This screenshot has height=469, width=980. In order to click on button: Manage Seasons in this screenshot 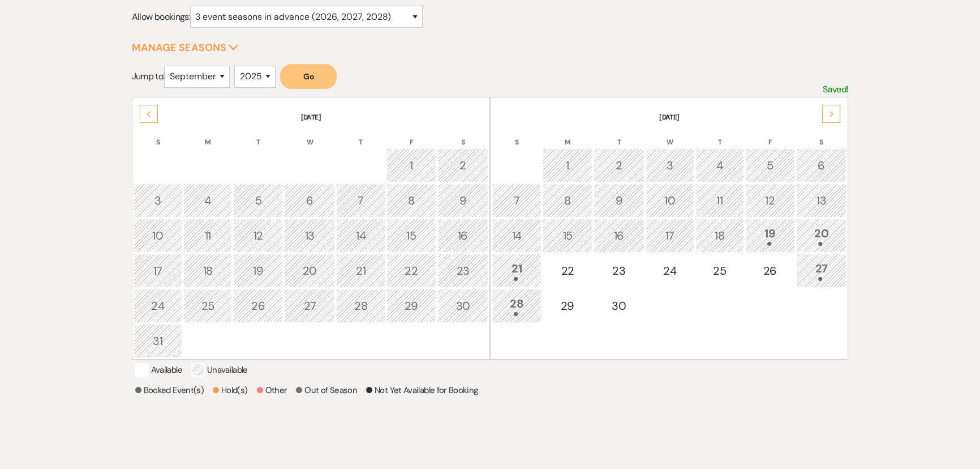, I will do `click(185, 48)`.